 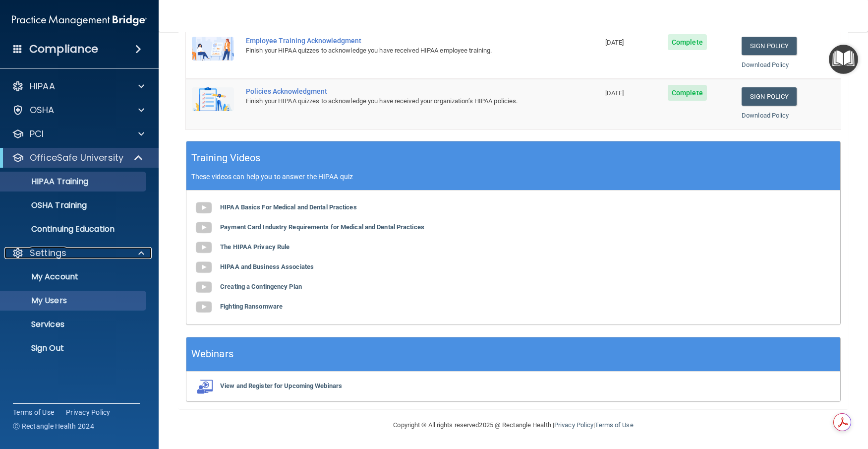 I want to click on span: Ⓒ Rectangle Health 2024, so click(x=53, y=426).